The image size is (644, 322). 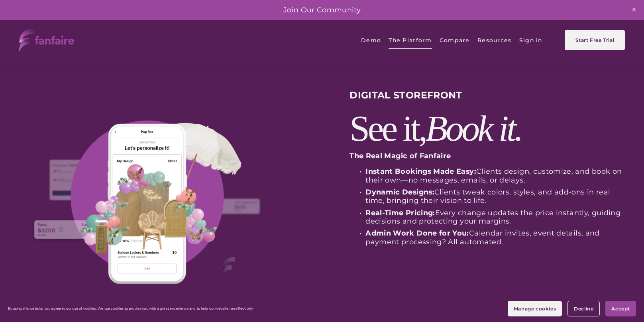 I want to click on a: Start Free Trial, so click(x=594, y=40).